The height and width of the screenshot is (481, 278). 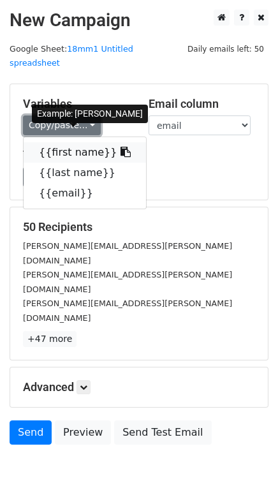 I want to click on a: Send, so click(x=31, y=433).